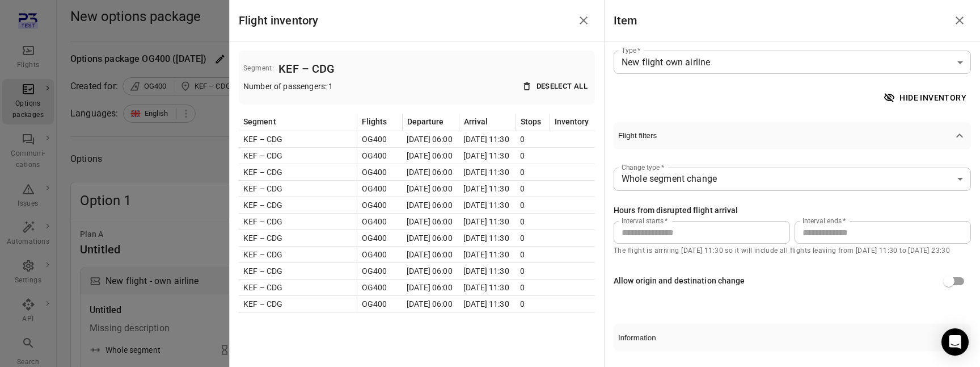 The width and height of the screenshot is (980, 367). What do you see at coordinates (960, 20) in the screenshot?
I see `button: Close drawer` at bounding box center [960, 20].